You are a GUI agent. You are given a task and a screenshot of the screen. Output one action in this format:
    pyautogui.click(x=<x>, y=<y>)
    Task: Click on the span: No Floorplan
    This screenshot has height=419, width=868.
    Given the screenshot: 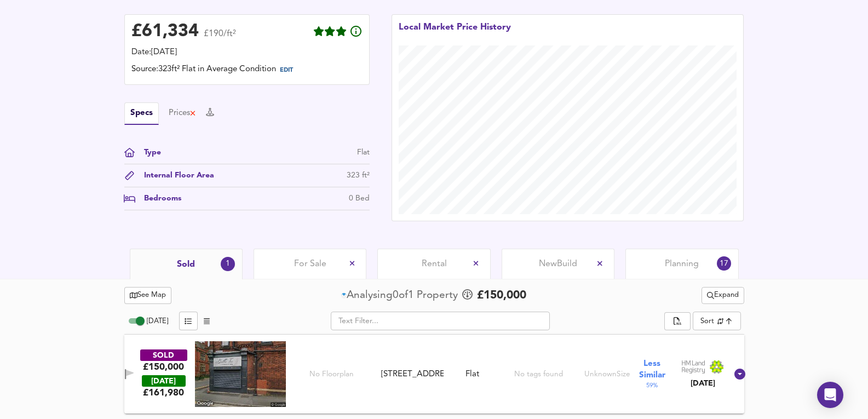 What is the action you would take?
    pyautogui.click(x=331, y=374)
    